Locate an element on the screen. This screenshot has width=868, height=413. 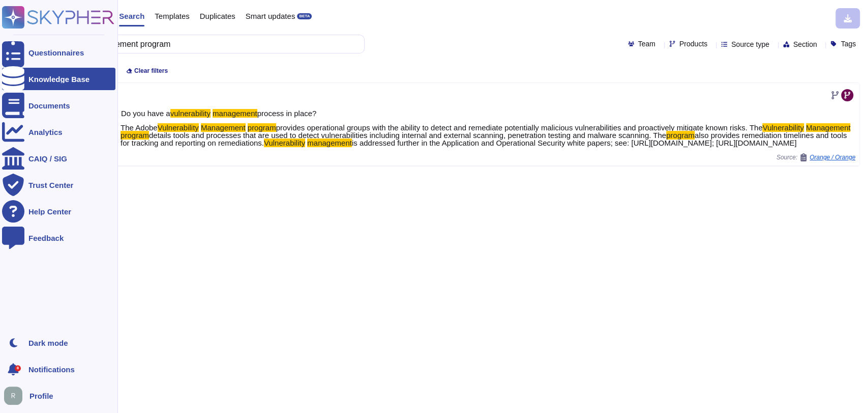
a: Trust Center is located at coordinates (58, 185).